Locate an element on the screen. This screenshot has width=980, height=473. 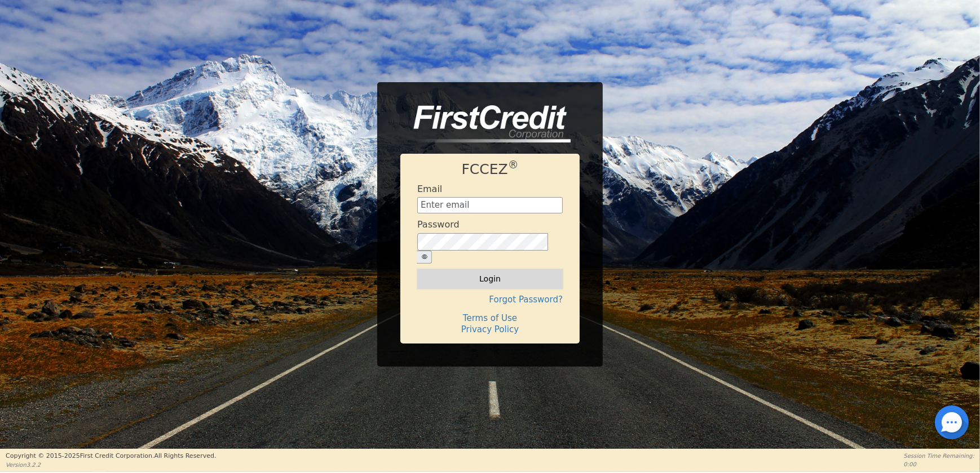
p: Session Time Remaining: is located at coordinates (939, 456).